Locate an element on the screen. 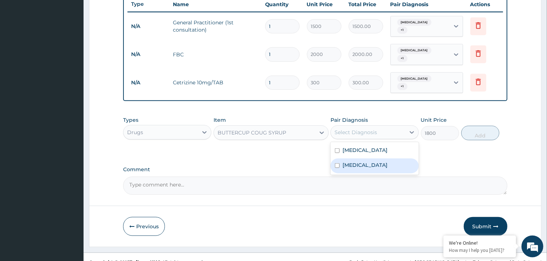  div: We're Online! is located at coordinates (480, 243).